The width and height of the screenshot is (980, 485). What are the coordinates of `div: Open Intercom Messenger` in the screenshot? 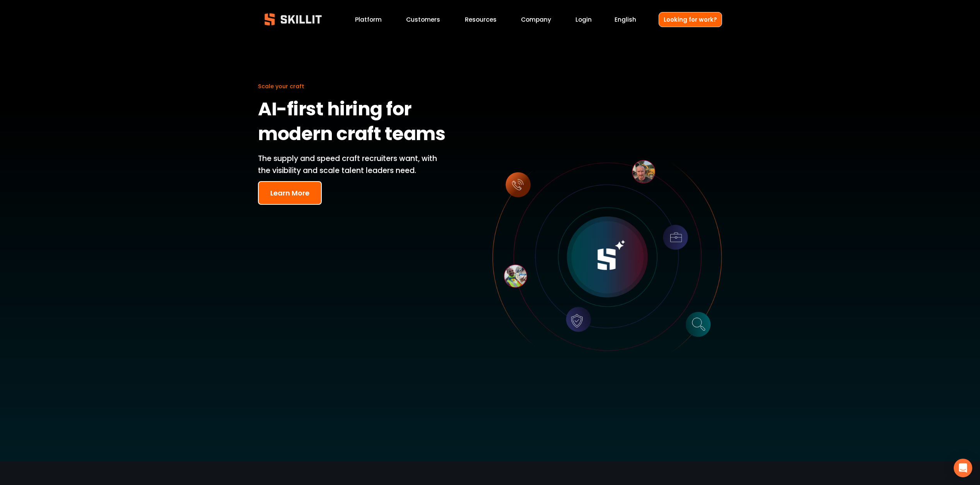 It's located at (963, 468).